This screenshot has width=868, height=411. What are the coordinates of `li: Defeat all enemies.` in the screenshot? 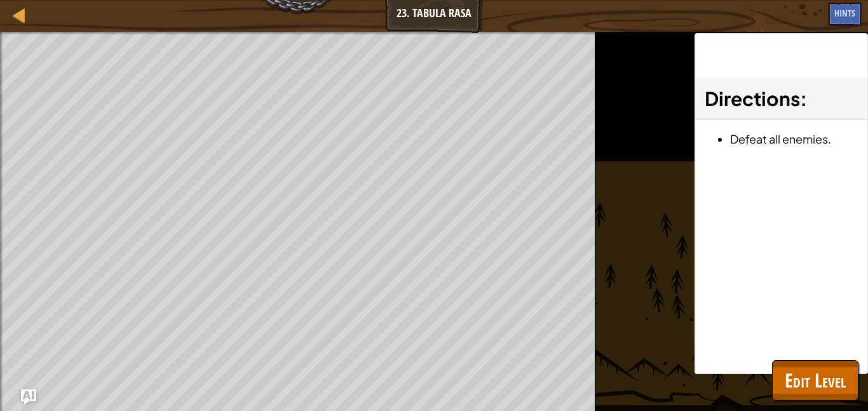 It's located at (793, 139).